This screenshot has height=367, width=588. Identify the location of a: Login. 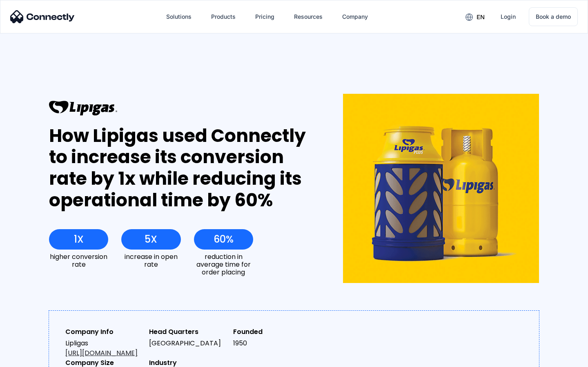
(508, 17).